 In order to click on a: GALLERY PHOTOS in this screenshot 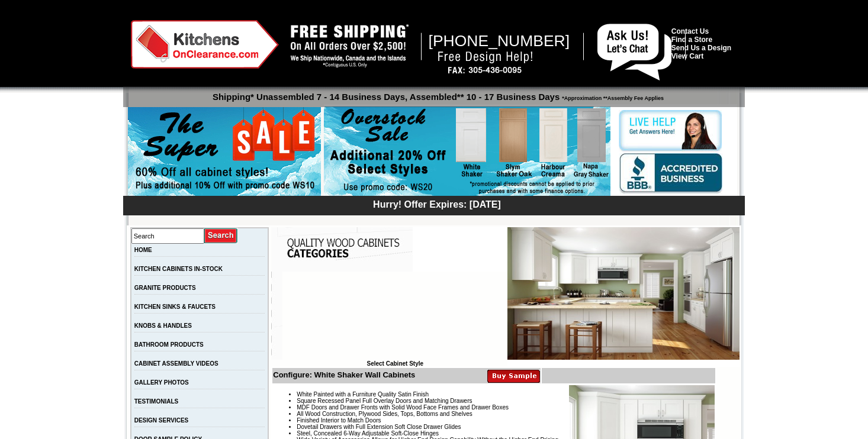, I will do `click(162, 383)`.